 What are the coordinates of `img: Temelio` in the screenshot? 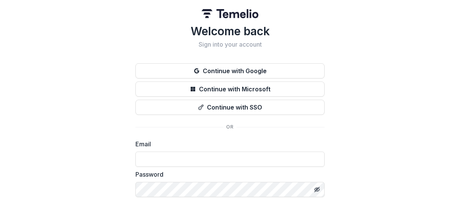 It's located at (230, 14).